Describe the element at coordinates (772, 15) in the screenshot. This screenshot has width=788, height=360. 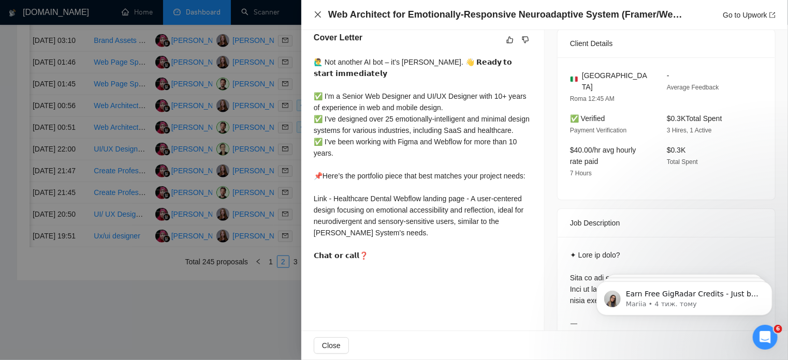
I see `span: export` at that location.